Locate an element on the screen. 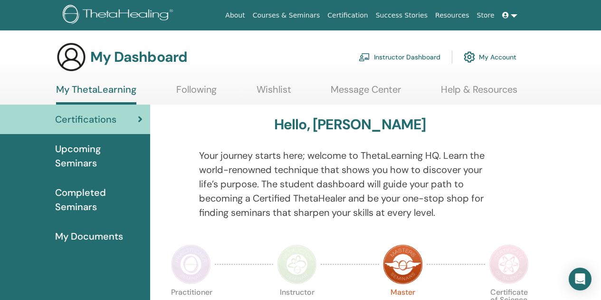 This screenshot has width=601, height=300. a: My Account is located at coordinates (490, 57).